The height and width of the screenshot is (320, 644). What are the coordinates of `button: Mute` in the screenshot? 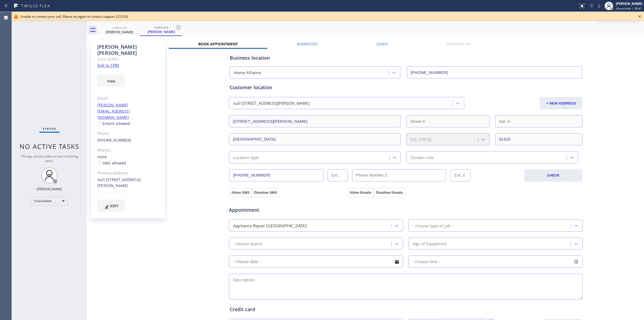 It's located at (599, 6).